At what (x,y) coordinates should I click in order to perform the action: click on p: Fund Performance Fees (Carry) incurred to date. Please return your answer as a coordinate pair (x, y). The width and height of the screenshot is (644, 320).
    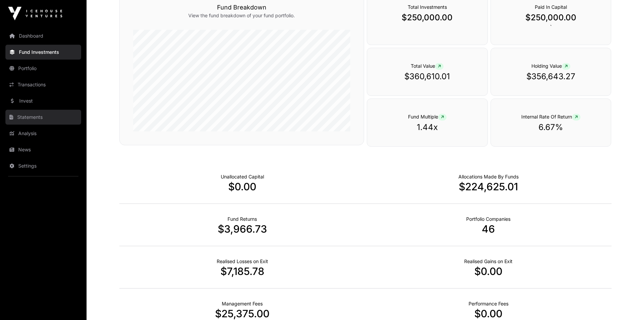
    Looking at the image, I should click on (489, 304).